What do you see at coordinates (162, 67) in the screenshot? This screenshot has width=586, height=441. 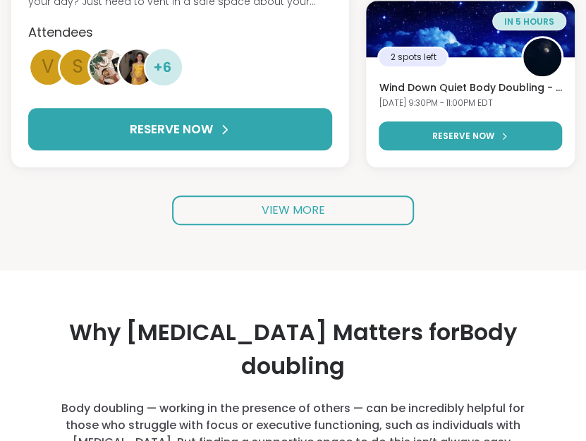 I see `span: + 6` at bounding box center [162, 67].